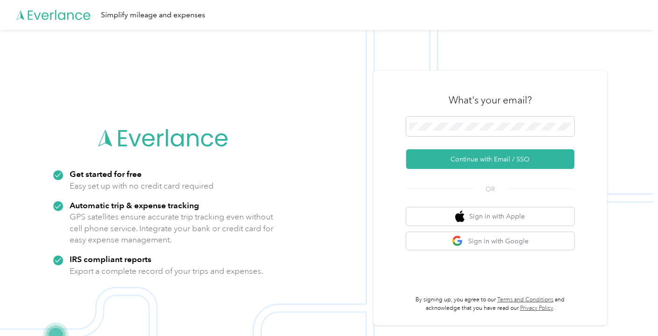 The height and width of the screenshot is (336, 658). Describe the element at coordinates (491, 216) in the screenshot. I see `button: apple logoSign in with Apple` at that location.